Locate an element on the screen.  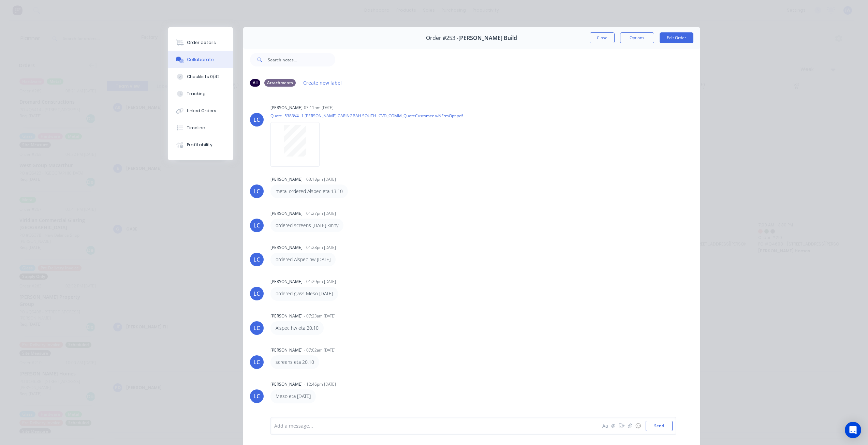
div: Timeline is located at coordinates (196, 128).